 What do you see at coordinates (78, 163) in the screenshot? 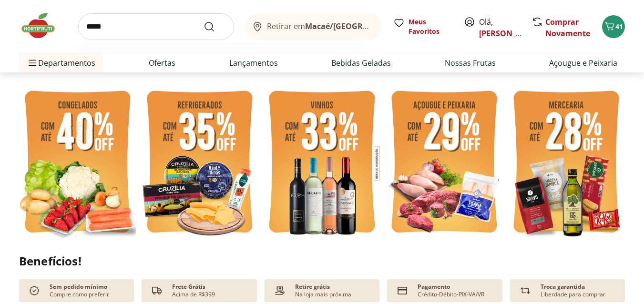
I see `img: feira` at bounding box center [78, 163].